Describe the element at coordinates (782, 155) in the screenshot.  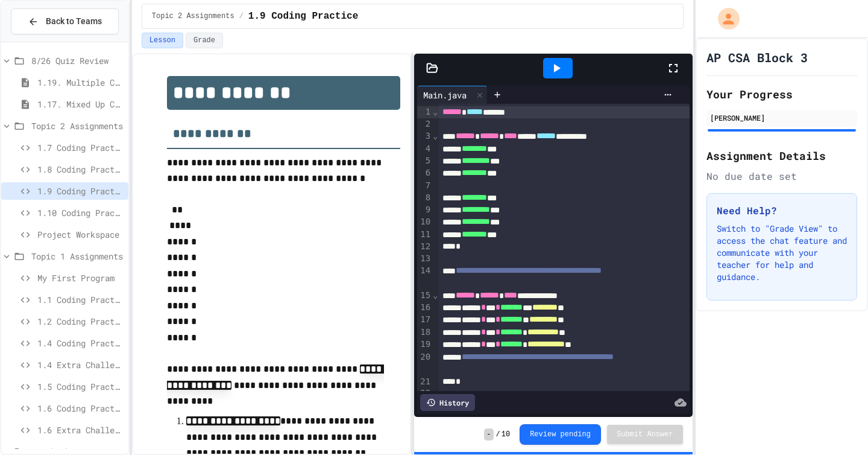
I see `h2: Assignment Details` at that location.